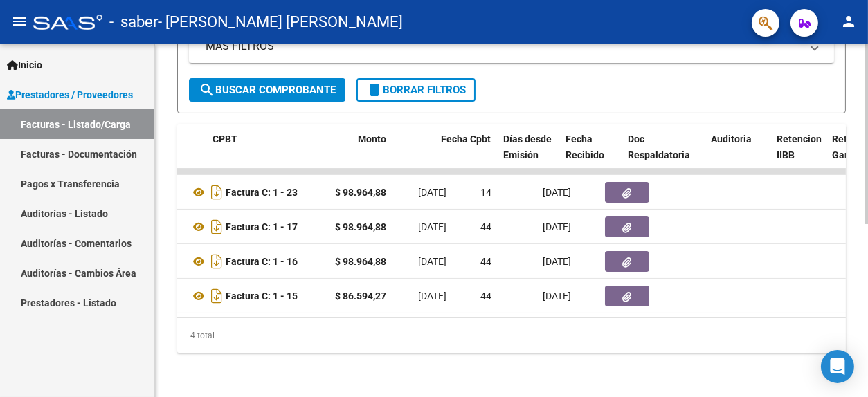 The width and height of the screenshot is (868, 397). Describe the element at coordinates (374, 90) in the screenshot. I see `mat-icon: delete` at that location.